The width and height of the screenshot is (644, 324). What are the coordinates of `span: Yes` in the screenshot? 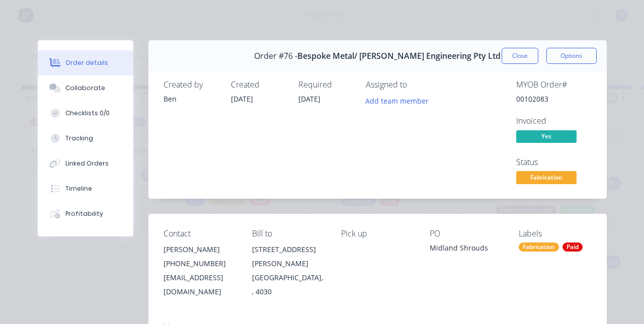 It's located at (546, 137).